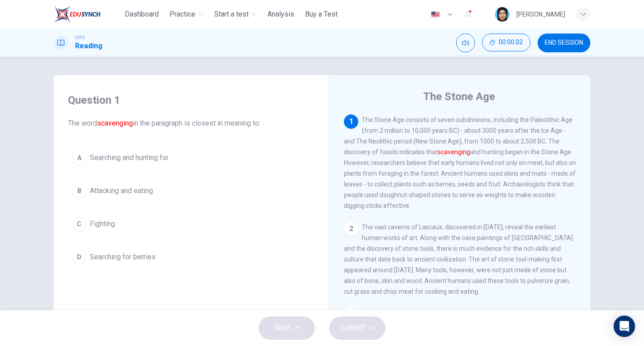  Describe the element at coordinates (351, 314) in the screenshot. I see `div: 3` at that location.